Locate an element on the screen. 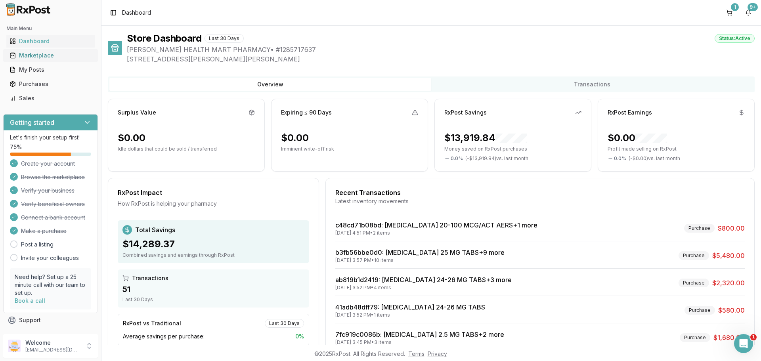  a: Purchases is located at coordinates (50, 84).